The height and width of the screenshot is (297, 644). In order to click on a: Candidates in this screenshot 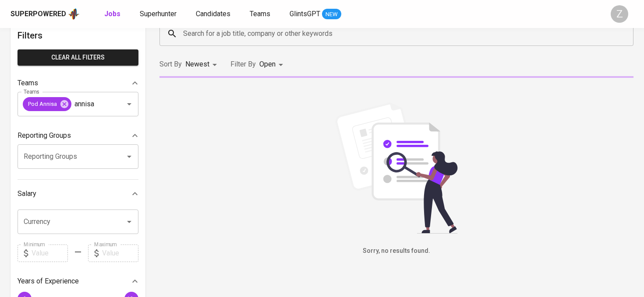, I will do `click(214, 14)`.